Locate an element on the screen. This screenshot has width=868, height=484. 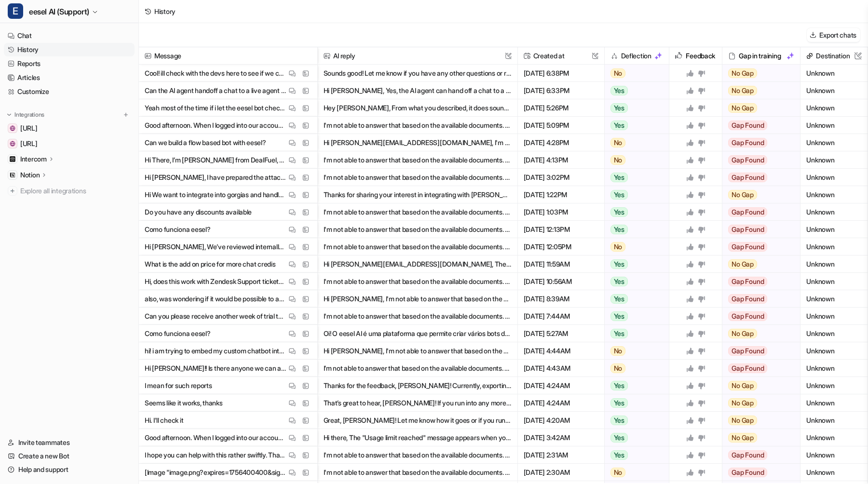
p: [Image "image.png?expires=1756400400&signature=85216e9d4805e1d63cf3f9ffd7d65c6fde10bb00e58d911355... is located at coordinates (215, 472).